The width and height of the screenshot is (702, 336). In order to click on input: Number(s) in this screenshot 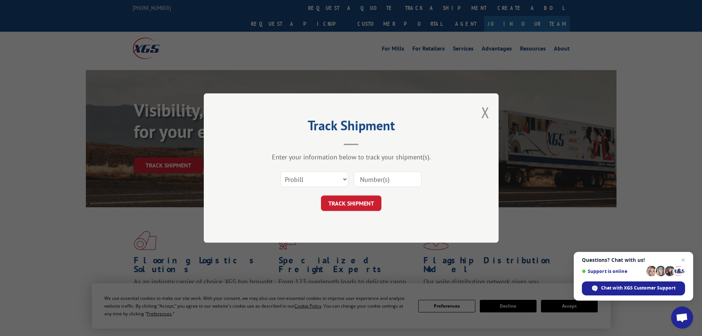, I will do `click(388, 179)`.